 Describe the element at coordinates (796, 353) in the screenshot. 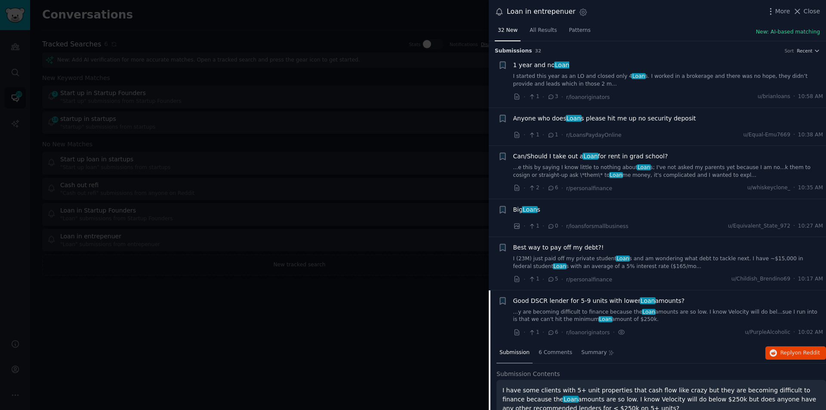

I see `a: Replyon Reddit` at that location.